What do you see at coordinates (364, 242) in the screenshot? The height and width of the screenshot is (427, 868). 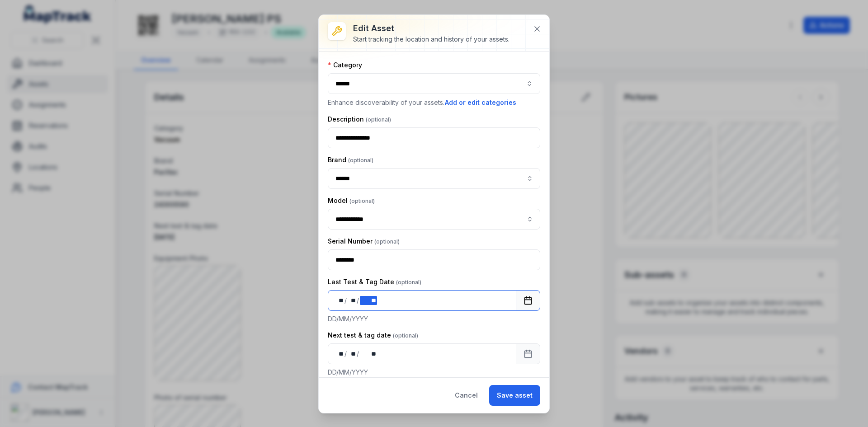 I see `label: Serial Number` at bounding box center [364, 242].